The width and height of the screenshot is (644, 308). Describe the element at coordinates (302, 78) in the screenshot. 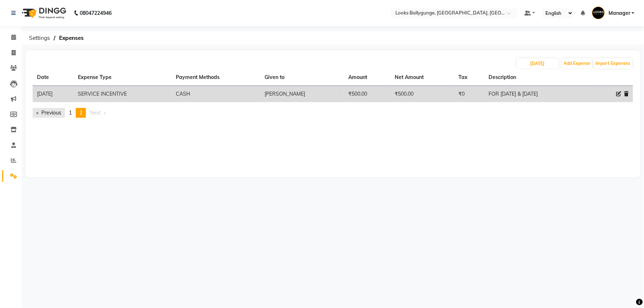

I see `th: Given to` at that location.